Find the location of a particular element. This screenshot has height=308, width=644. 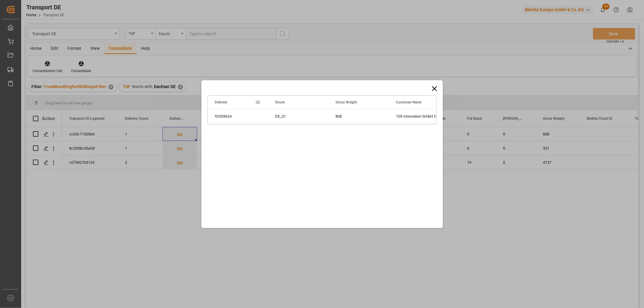

span: Delivery is located at coordinates (221, 102).